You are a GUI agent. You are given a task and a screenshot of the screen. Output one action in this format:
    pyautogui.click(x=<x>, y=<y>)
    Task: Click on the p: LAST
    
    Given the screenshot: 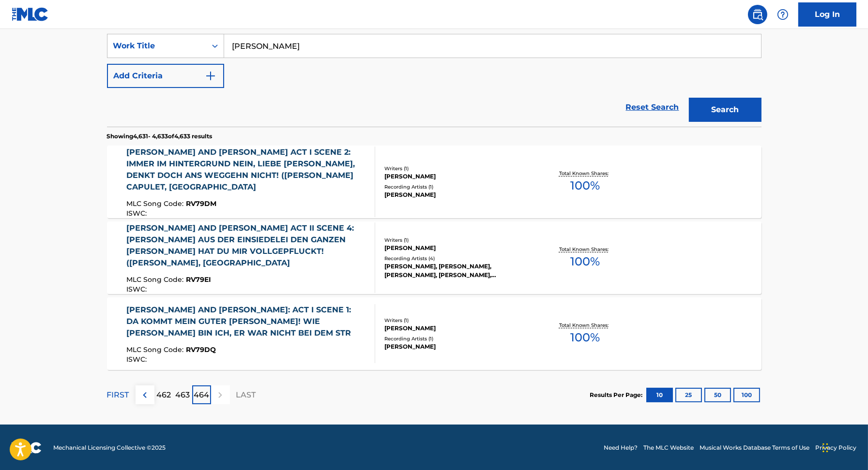 What is the action you would take?
    pyautogui.click(x=246, y=395)
    